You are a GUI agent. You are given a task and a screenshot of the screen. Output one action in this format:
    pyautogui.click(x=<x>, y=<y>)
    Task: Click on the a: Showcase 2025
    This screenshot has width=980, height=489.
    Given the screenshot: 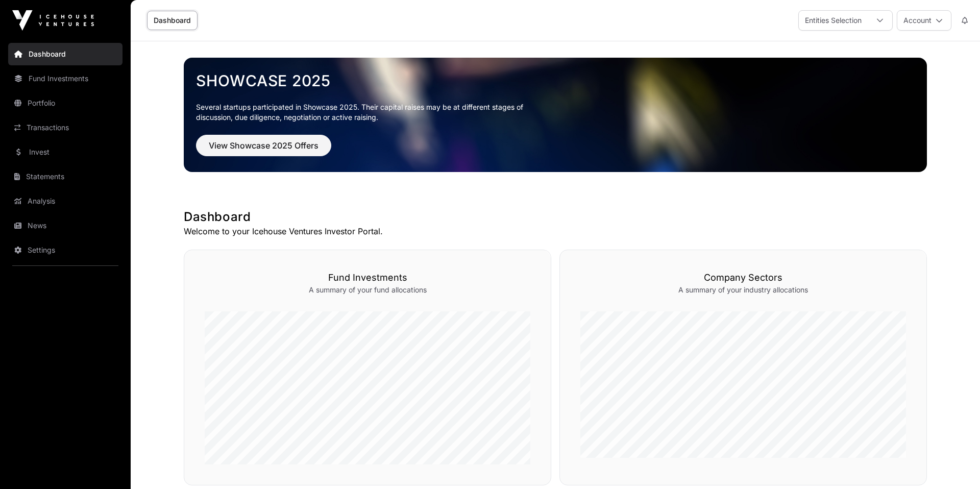 What is the action you would take?
    pyautogui.click(x=555, y=81)
    